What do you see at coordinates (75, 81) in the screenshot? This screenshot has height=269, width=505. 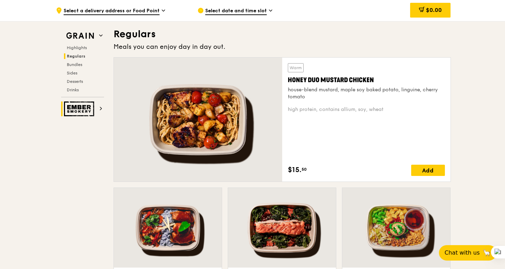 I see `span: Desserts` at bounding box center [75, 81].